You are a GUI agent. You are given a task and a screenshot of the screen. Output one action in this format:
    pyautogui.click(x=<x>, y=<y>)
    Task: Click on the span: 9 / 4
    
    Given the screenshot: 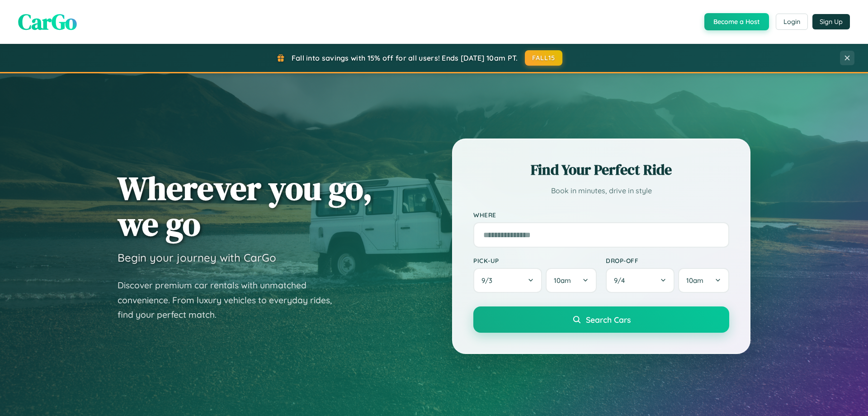 What is the action you would take?
    pyautogui.click(x=621, y=280)
    